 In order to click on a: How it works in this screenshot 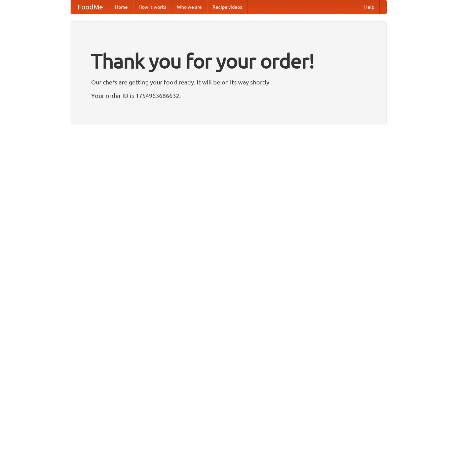, I will do `click(152, 7)`.